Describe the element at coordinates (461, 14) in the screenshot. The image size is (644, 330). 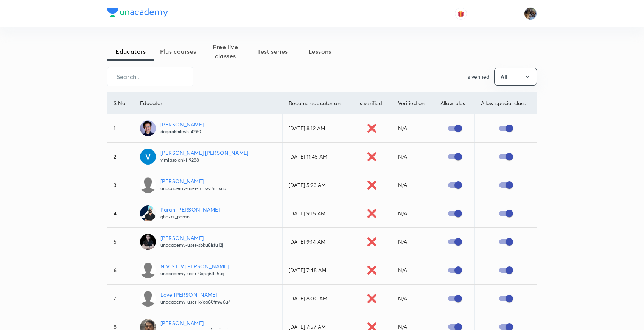
I see `img: avatar` at that location.